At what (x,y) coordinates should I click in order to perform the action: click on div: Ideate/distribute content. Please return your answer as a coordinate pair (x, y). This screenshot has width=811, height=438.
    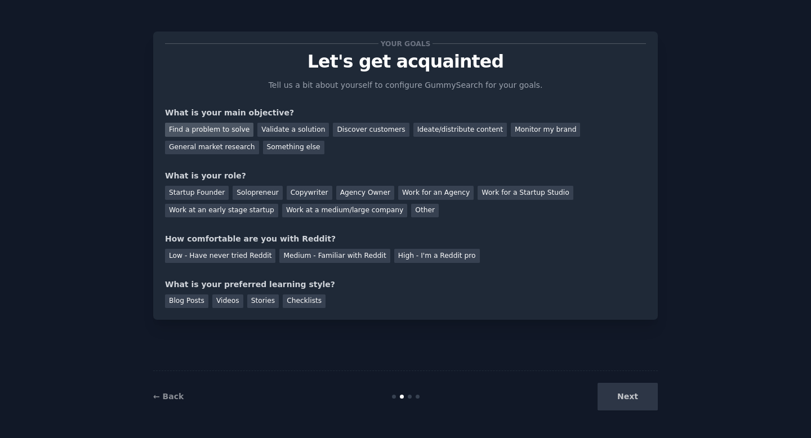
    Looking at the image, I should click on (460, 130).